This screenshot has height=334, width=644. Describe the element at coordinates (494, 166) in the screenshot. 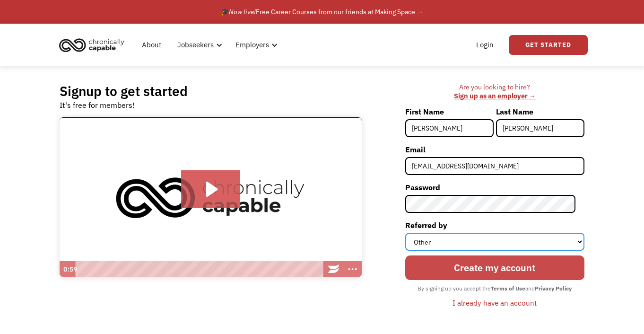

I see `input: john@doe.com` at that location.